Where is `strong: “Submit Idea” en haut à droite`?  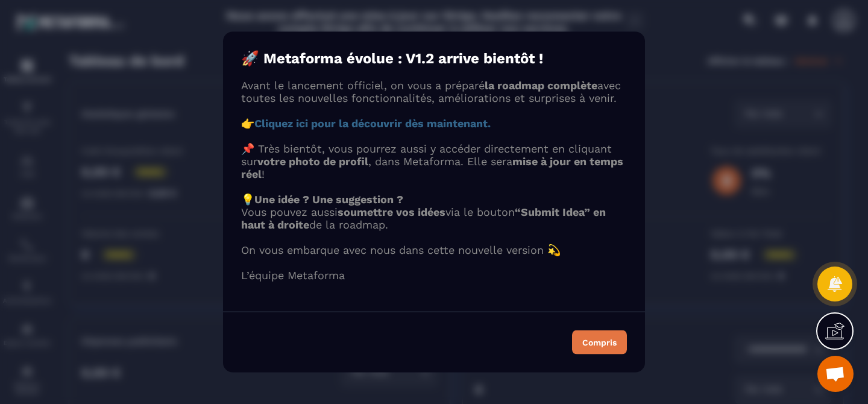
strong: “Submit Idea” en haut à droite is located at coordinates (423, 218).